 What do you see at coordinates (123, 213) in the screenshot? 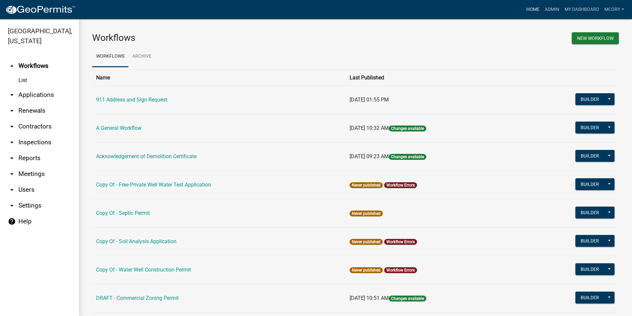
I see `a: Copy Of - Septic Permit` at bounding box center [123, 213].